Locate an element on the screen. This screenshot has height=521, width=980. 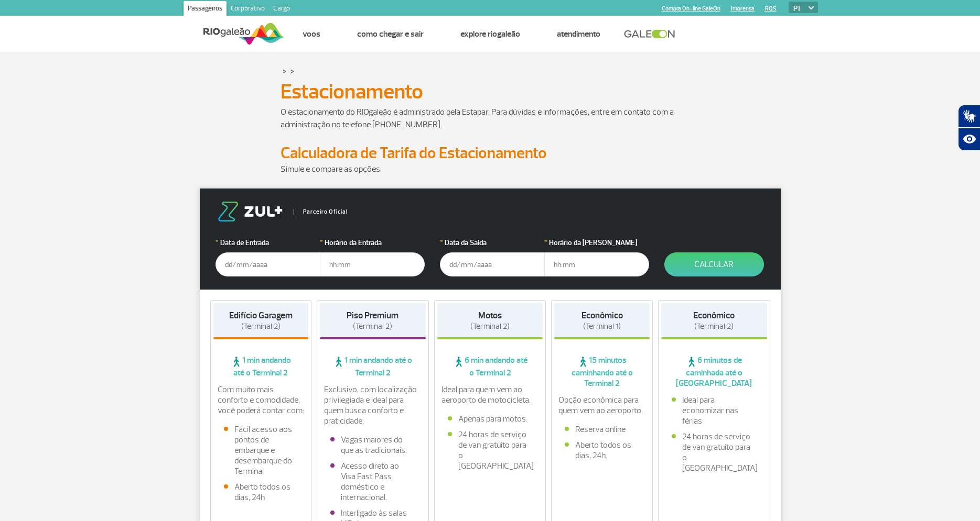
span: (Terminal 1) is located at coordinates (602, 326).